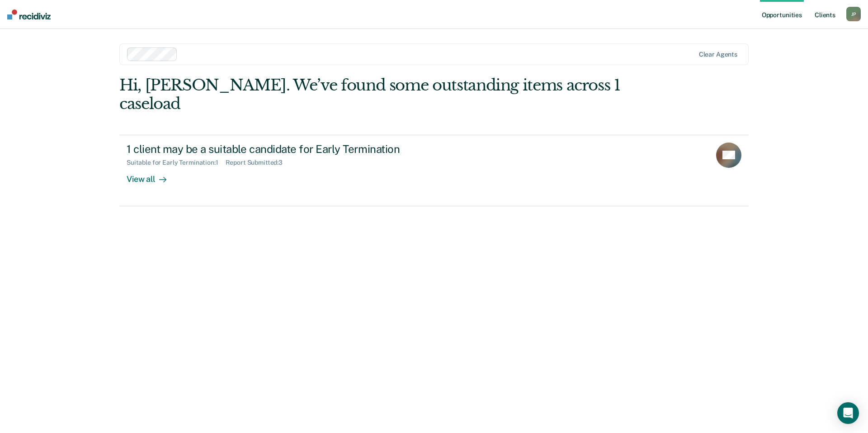 The width and height of the screenshot is (868, 433). I want to click on div: J P, so click(854, 14).